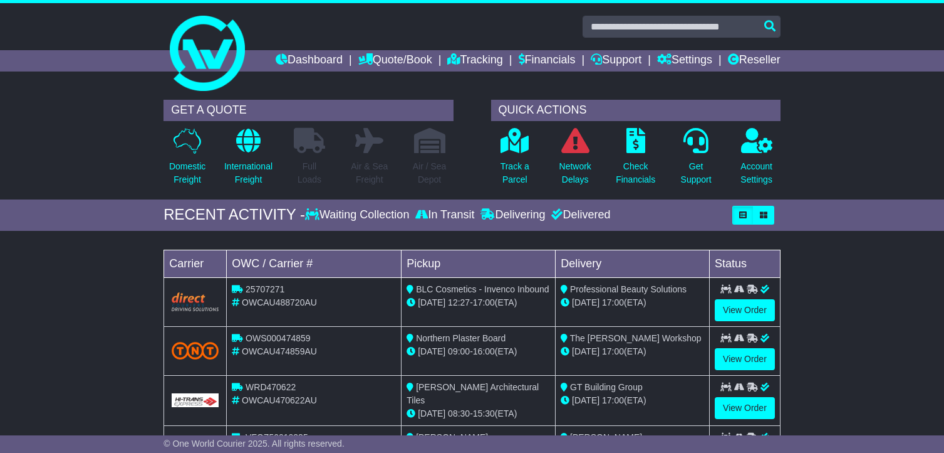 The image size is (944, 453). I want to click on span: 08:30, so click(459, 413).